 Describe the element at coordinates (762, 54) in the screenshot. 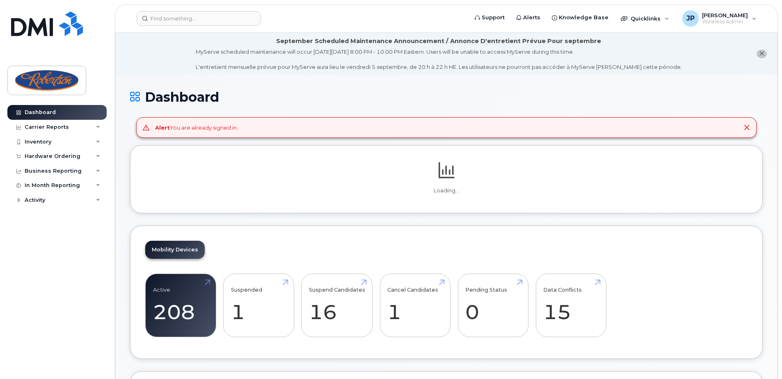

I see `button: close notification` at that location.